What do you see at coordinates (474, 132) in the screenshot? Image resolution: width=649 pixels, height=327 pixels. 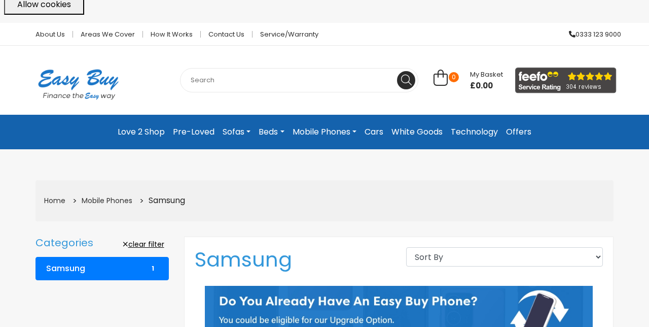 I see `a: Technology` at bounding box center [474, 132].